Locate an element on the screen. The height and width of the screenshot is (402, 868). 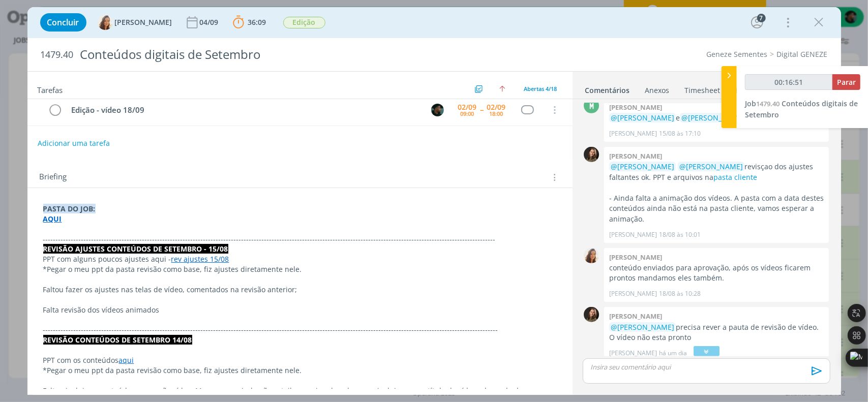
a: aqui is located at coordinates (126, 360).